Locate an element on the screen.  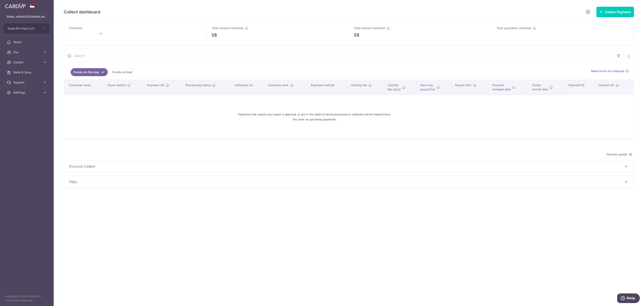
span: Dismiss guide is located at coordinates (619, 154).